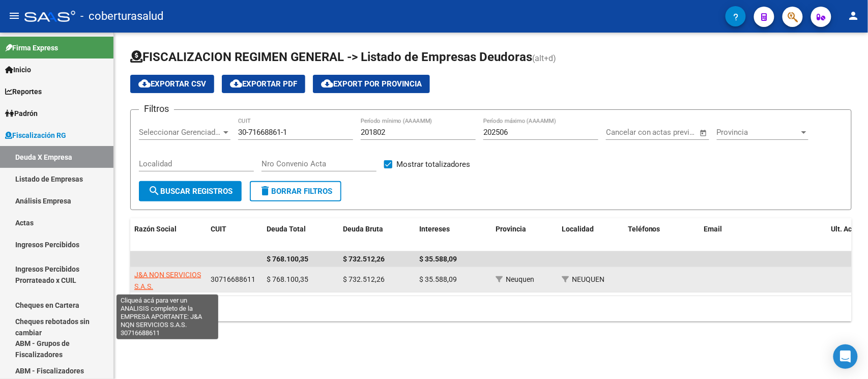  I want to click on span: FISCALIZACION REGIMEN GENERAL -> Listado de Empresas Deudoras, so click(332, 57).